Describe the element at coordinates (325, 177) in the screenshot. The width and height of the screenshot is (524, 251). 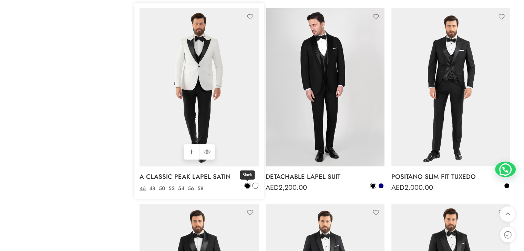
I see `a: DETACHABLE LAPEL SUIT` at that location.